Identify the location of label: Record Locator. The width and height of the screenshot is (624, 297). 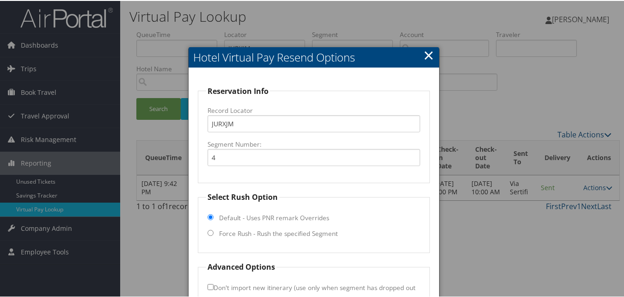
(314, 110).